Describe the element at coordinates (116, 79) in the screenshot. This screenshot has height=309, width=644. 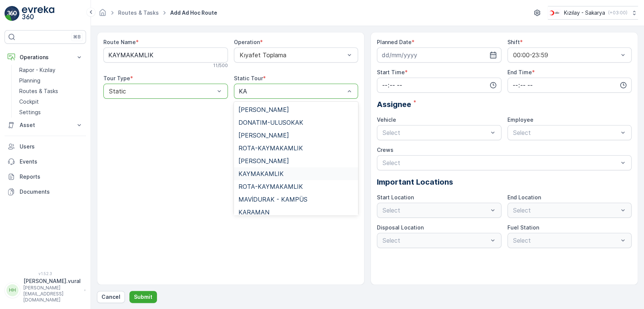
I see `label: Tour Type` at that location.